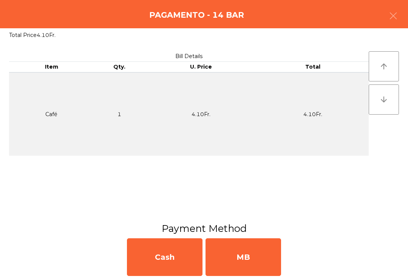  What do you see at coordinates (165, 257) in the screenshot?
I see `div: Cash` at bounding box center [165, 257].